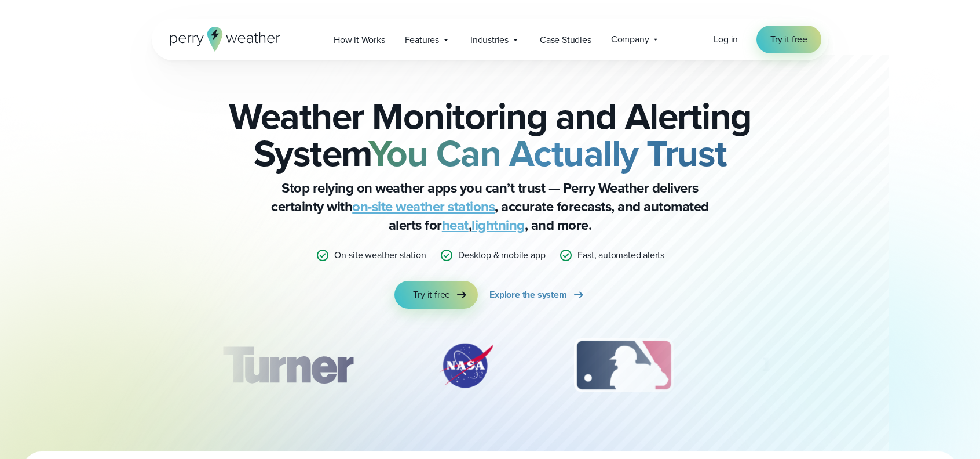  Describe the element at coordinates (565, 40) in the screenshot. I see `span: Case Studies` at that location.